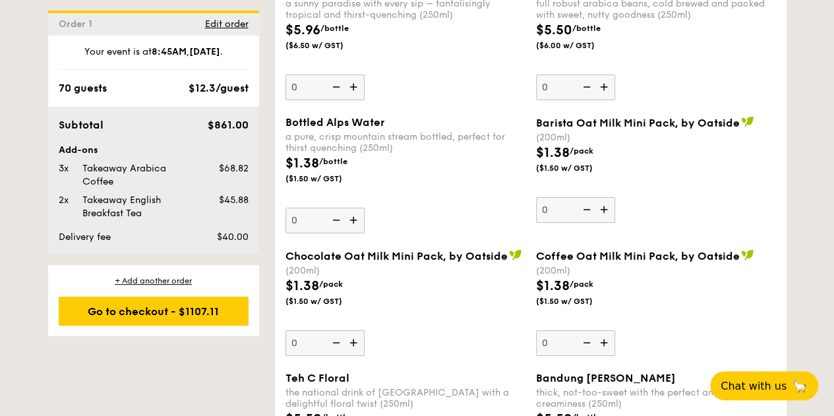 This screenshot has width=834, height=416. I want to click on span: $5.96, so click(303, 30).